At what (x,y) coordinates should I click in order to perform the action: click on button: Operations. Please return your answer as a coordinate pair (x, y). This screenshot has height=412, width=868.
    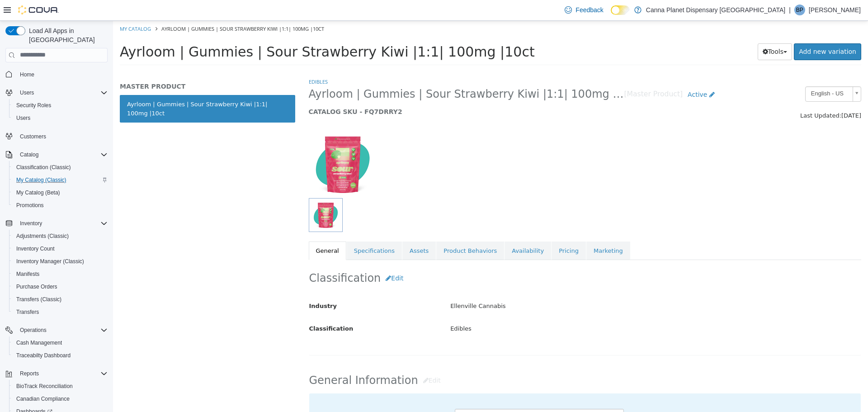
    Looking at the image, I should click on (33, 330).